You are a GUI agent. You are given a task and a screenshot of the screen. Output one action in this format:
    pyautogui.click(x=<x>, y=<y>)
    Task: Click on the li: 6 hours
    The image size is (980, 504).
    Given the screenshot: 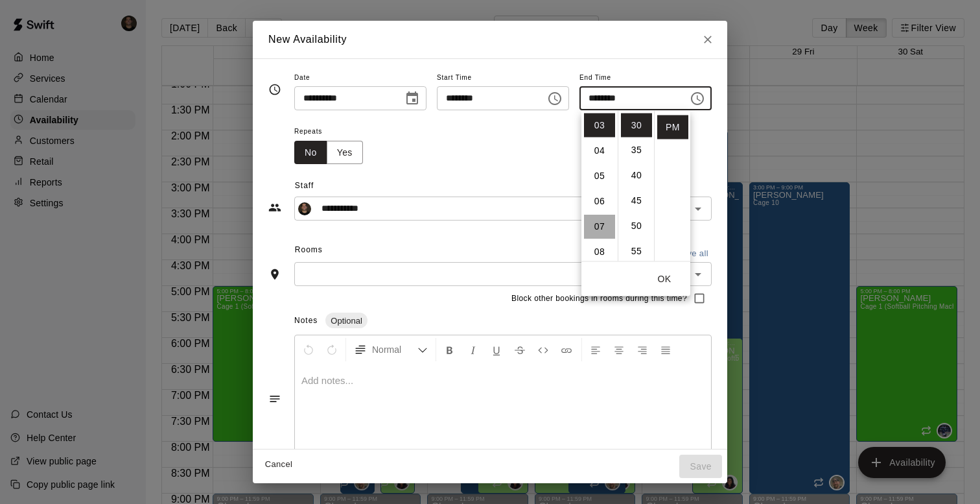 What is the action you would take?
    pyautogui.click(x=599, y=201)
    